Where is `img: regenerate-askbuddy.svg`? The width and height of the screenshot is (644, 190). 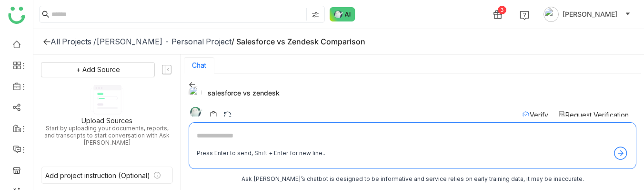 img: regenerate-askbuddy.svg is located at coordinates (228, 115).